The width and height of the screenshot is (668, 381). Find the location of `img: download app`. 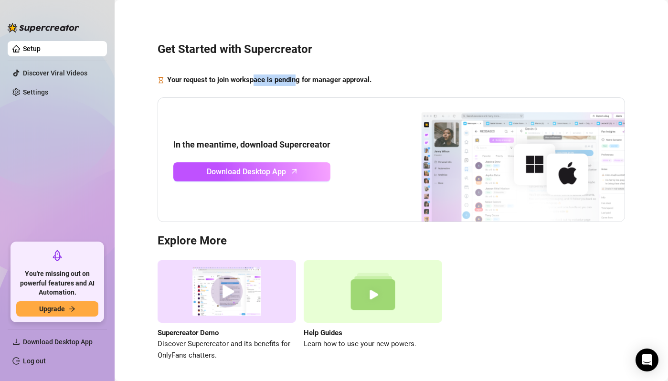

img: download app is located at coordinates (505, 160).